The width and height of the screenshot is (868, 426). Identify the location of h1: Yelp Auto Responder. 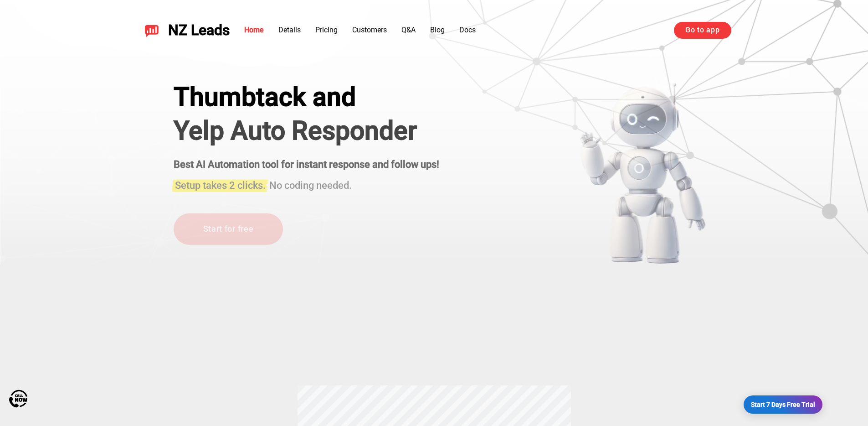
(307, 131).